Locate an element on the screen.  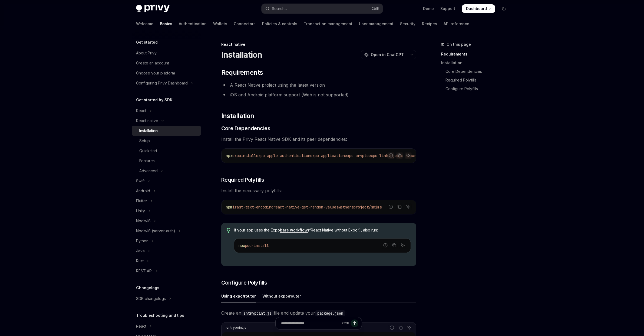
span: expo-apple-authentication is located at coordinates (283, 156).